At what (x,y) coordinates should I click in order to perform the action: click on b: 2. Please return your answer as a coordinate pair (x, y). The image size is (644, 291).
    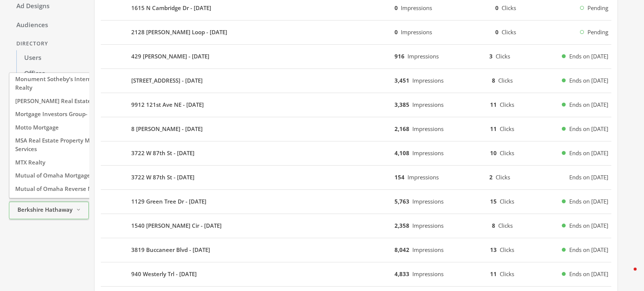
    Looking at the image, I should click on (491, 177).